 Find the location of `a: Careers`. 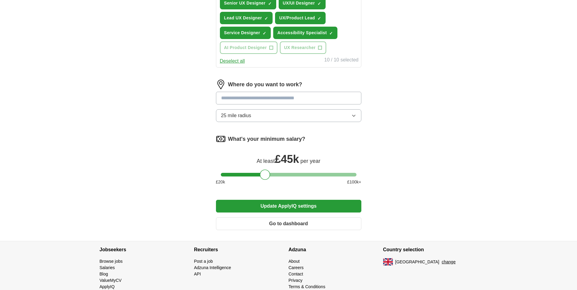

a: Careers is located at coordinates (296, 268).